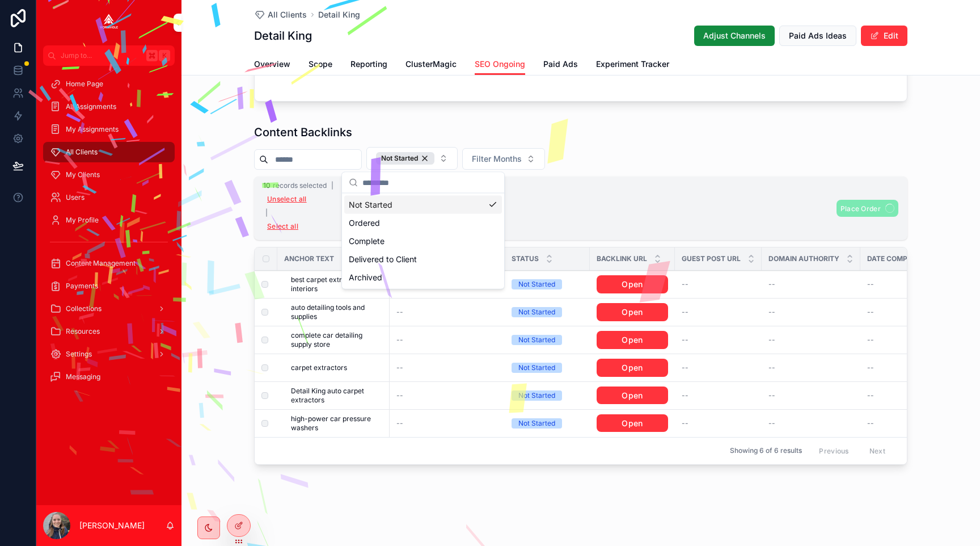 This screenshot has height=546, width=980. Describe the element at coordinates (109, 56) in the screenshot. I see `button: Jump to...K` at that location.